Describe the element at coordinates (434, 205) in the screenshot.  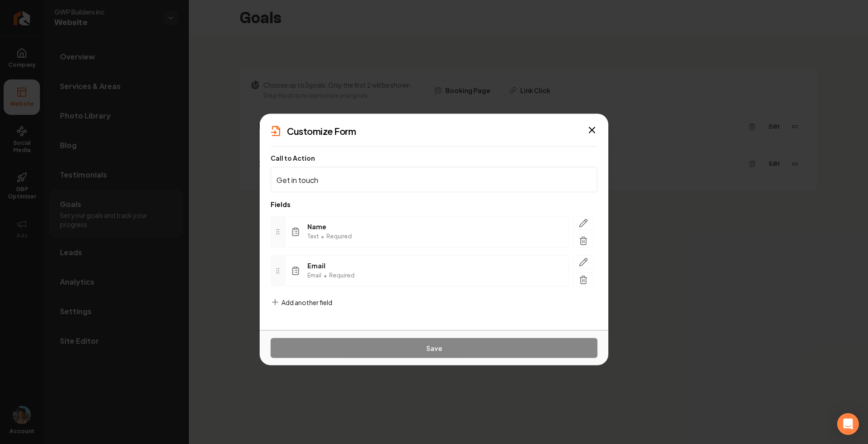
I see `p: Fields` at that location.